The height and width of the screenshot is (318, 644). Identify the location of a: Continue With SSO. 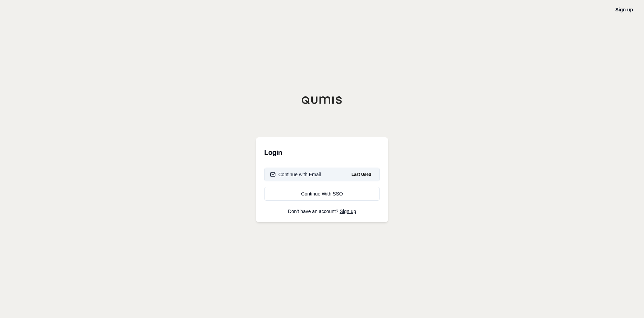
(322, 193).